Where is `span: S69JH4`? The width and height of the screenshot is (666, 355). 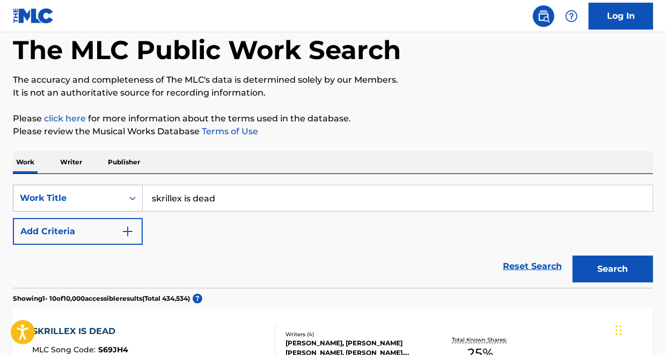 span: S69JH4 is located at coordinates (113, 350).